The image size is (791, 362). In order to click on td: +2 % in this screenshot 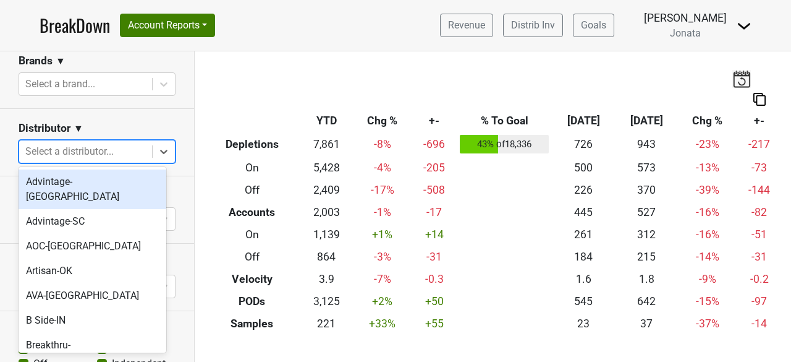, I will do `click(382, 301)`.